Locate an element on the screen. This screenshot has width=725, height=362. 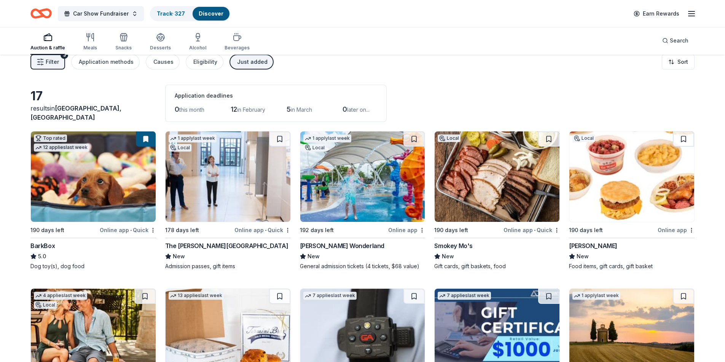
span: in March is located at coordinates (301, 110).